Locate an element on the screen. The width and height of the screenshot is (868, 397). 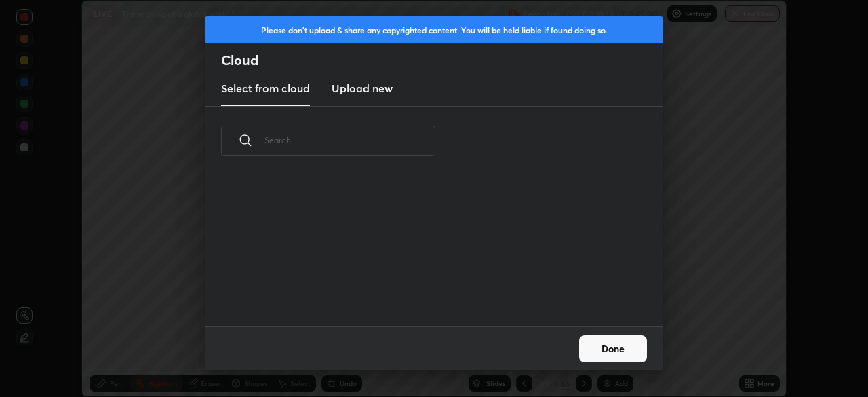
div: Please don't upload & share any copyrighted content. You will be held liable if found doing so. is located at coordinates (434, 30).